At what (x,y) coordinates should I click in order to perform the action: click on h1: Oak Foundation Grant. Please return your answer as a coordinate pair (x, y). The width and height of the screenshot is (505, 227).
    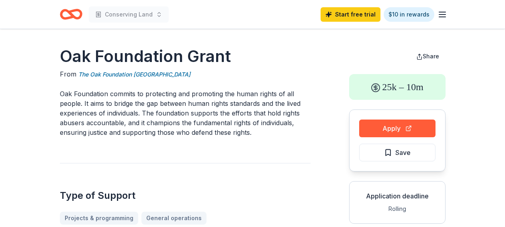
    Looking at the image, I should click on (185, 56).